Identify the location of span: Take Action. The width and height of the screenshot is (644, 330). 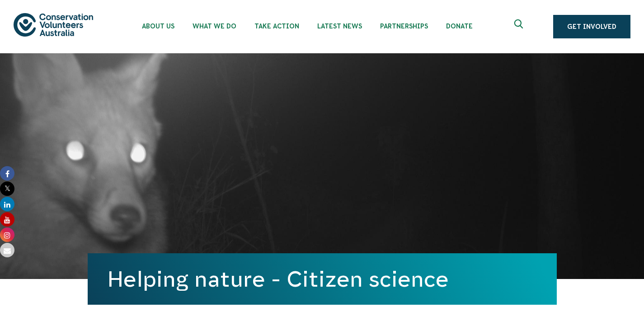
(277, 27).